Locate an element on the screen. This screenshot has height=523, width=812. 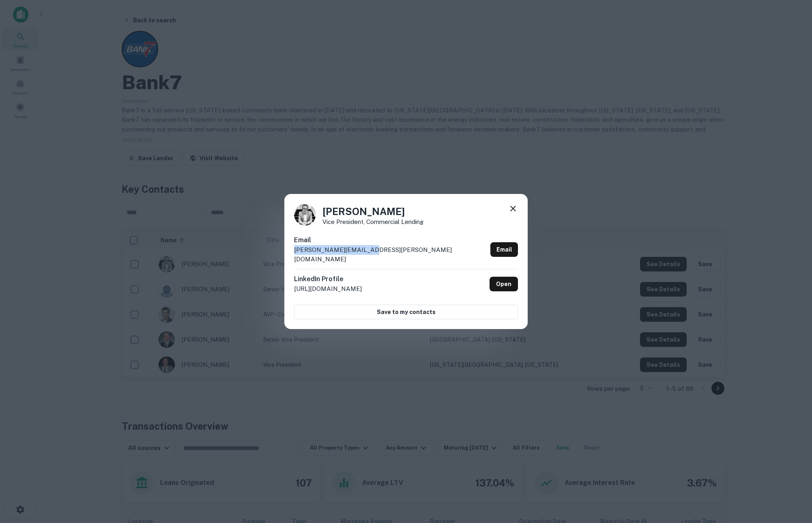
div: Chat Widget is located at coordinates (792, 477).